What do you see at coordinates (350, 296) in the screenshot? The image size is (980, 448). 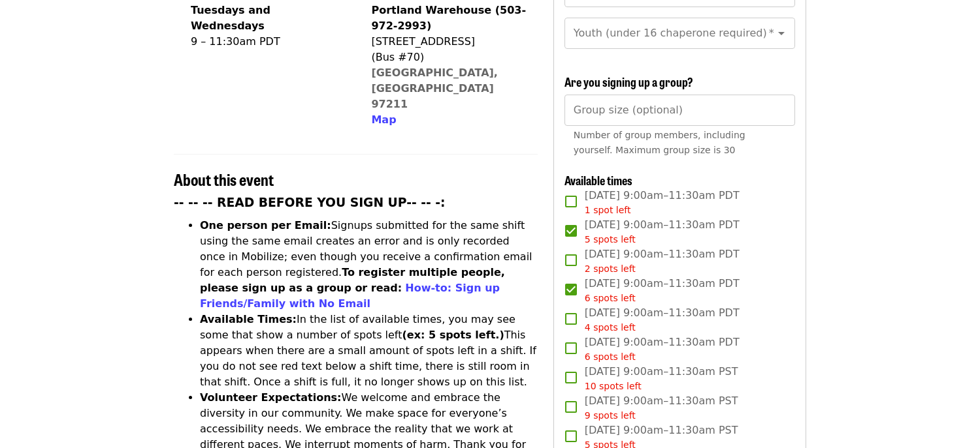 I see `a: How-to: Sign up Friends/Family with No Email` at bounding box center [350, 296].